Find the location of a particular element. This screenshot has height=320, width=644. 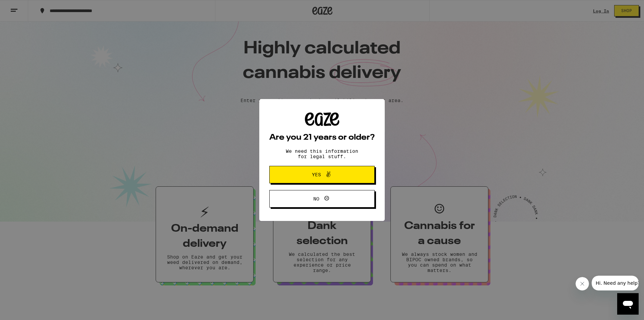

span: Yes is located at coordinates (316, 175).